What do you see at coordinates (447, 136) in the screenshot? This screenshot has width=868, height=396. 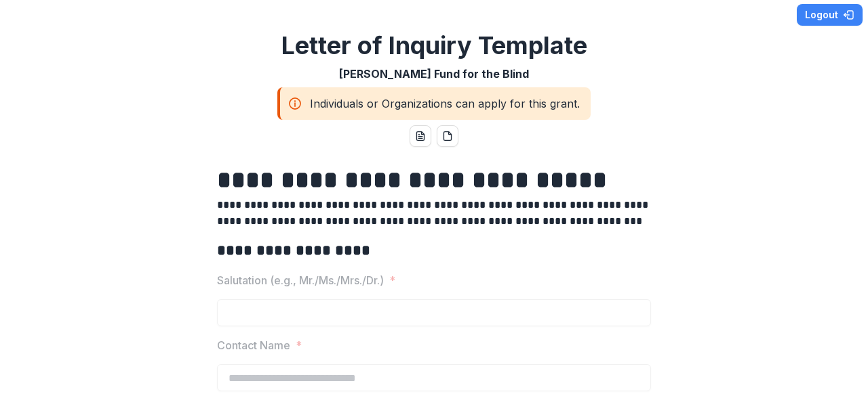 I see `button: pdf-download` at bounding box center [447, 136].